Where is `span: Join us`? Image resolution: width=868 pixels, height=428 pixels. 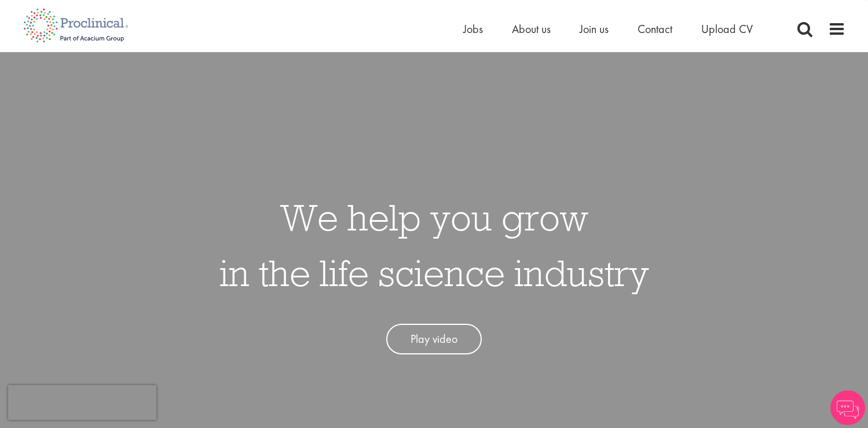
span: Join us is located at coordinates (594, 29).